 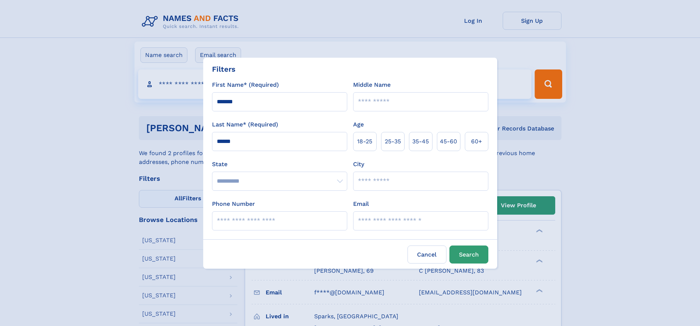 I want to click on label: Middle Name, so click(x=372, y=85).